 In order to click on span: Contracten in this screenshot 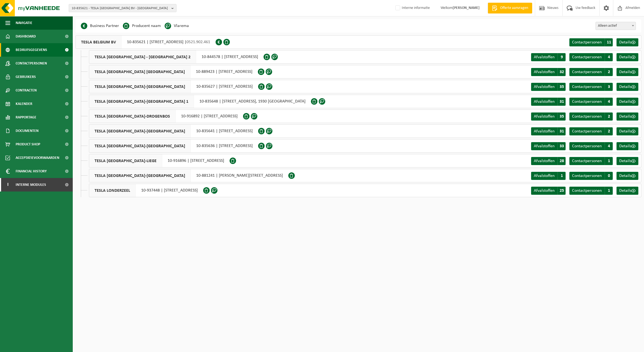, I will do `click(26, 91)`.